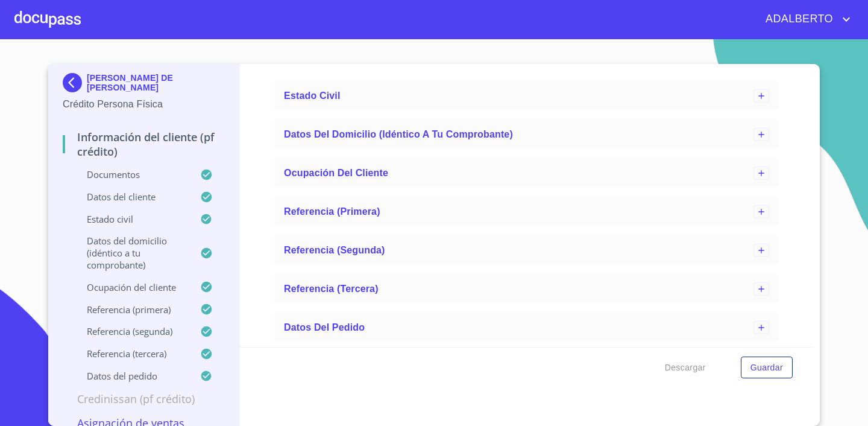 The image size is (868, 426). What do you see at coordinates (131, 353) in the screenshot?
I see `p: Referencia (tercera)` at bounding box center [131, 353].